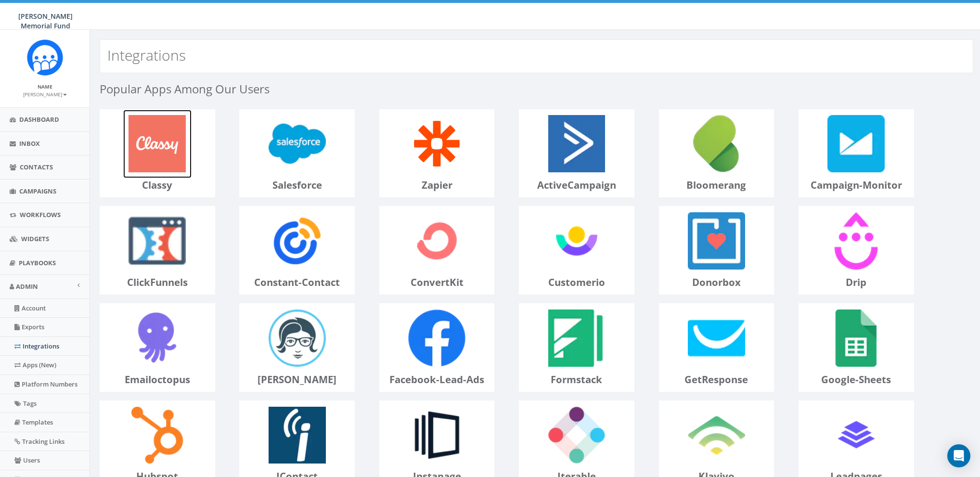 This screenshot has height=477, width=980. What do you see at coordinates (297, 338) in the screenshot?
I see `img: emma-logo` at bounding box center [297, 338].